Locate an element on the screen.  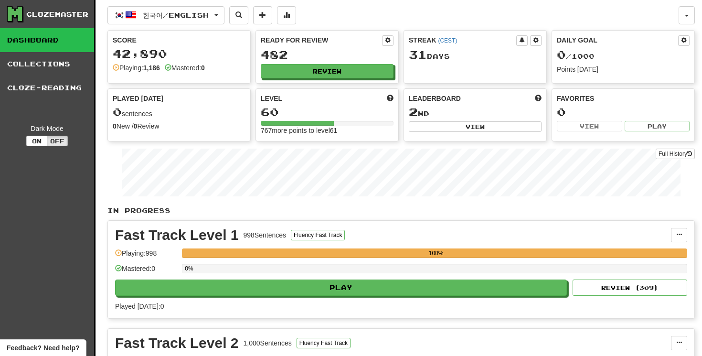
button: Add sentence to collection is located at coordinates (263, 15).